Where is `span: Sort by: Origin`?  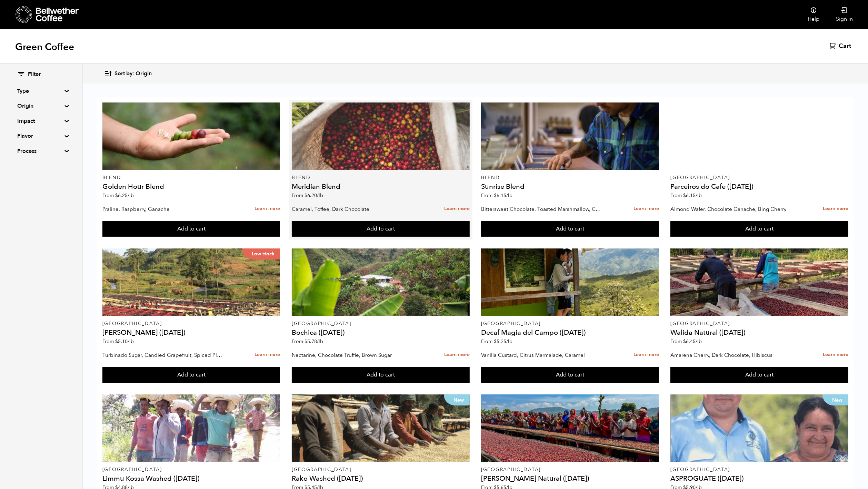 span: Sort by: Origin is located at coordinates (133, 74).